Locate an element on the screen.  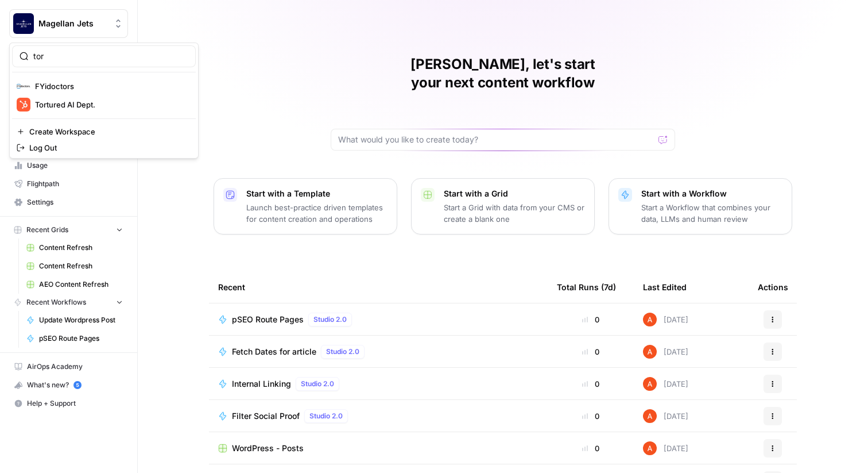
a: Internal LinkingStudio 2.0 is located at coordinates (379, 384).